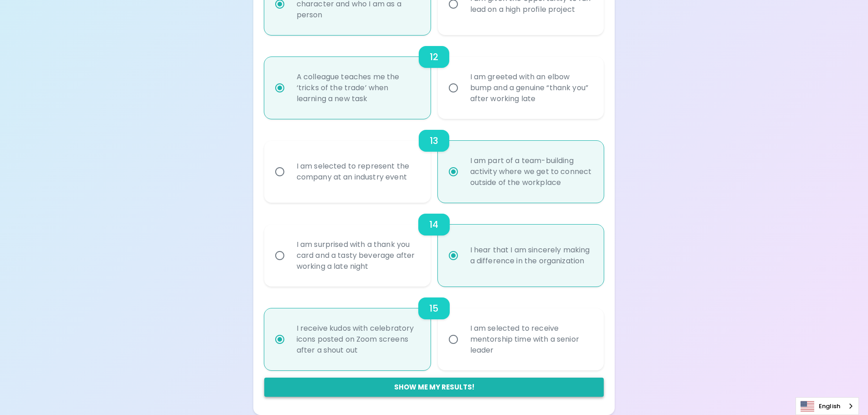 The image size is (868, 415). What do you see at coordinates (358, 256) in the screenshot?
I see `div: I am surprised with a thank you card and a tasty beverage after working a late night` at bounding box center [358, 256].